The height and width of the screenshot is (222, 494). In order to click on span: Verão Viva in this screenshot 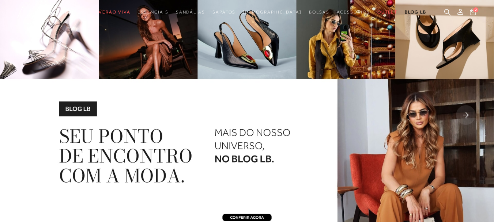, I will do `click(114, 12)`.